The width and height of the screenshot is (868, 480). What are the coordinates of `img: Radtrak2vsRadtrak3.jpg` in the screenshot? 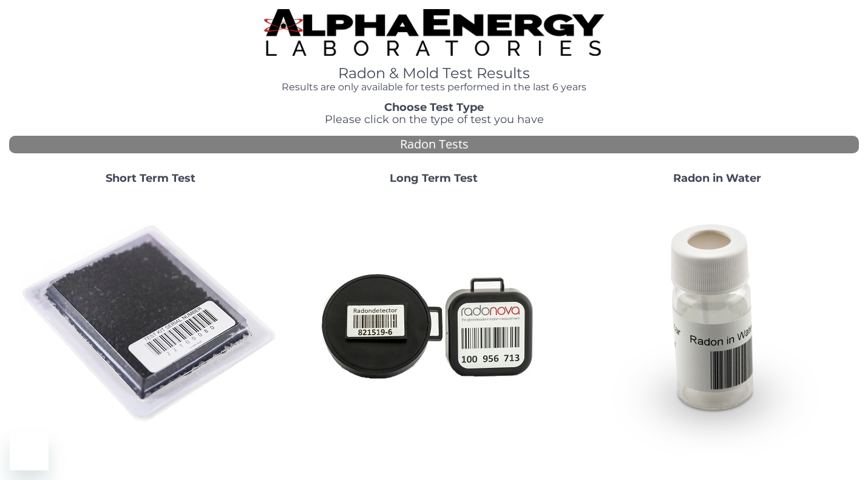 It's located at (434, 325).